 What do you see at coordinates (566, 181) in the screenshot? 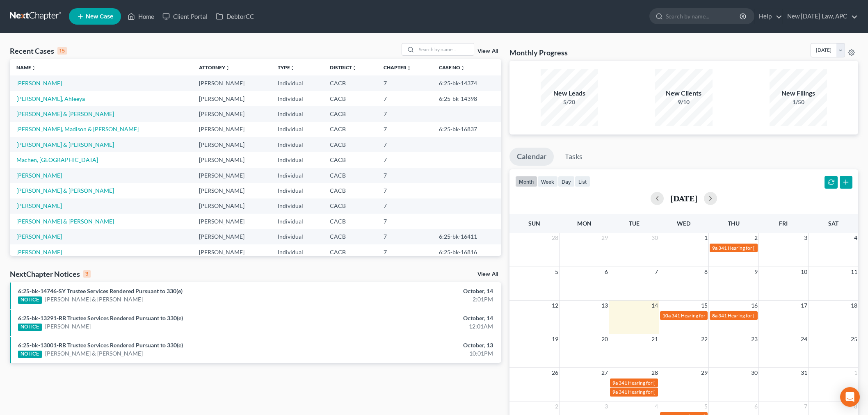
I see `button: day` at bounding box center [566, 181].